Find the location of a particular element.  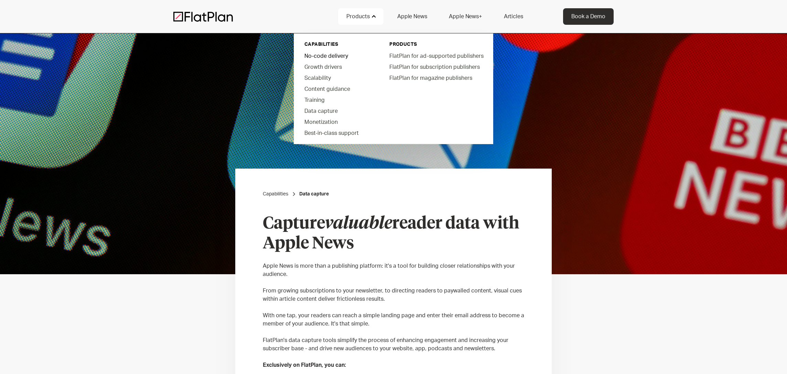

p: From growing subscriptions to your newsletter, to directing readers to paywalled content, visual ... is located at coordinates (393, 295).